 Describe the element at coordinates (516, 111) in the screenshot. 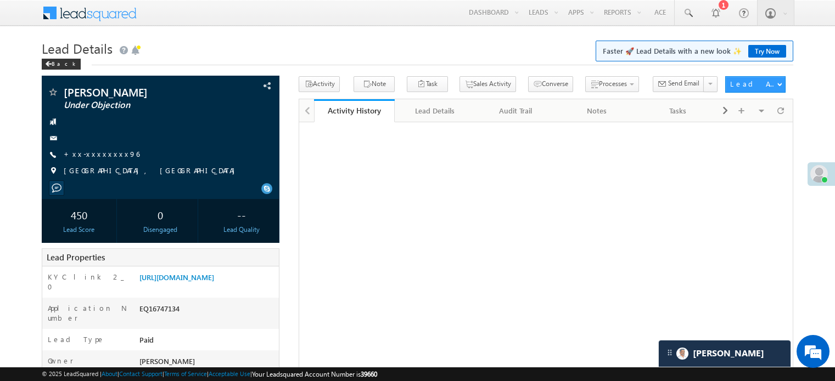

I see `a: Audit Trail` at that location.